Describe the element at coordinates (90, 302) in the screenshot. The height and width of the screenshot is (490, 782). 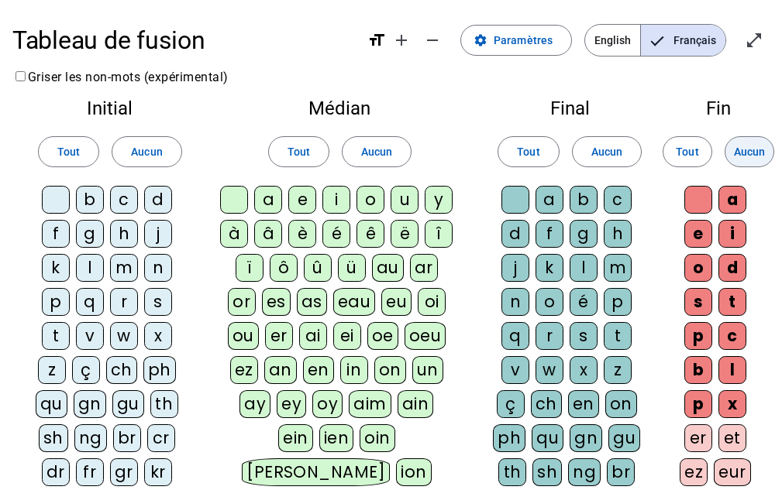
I see `div: q` at that location.